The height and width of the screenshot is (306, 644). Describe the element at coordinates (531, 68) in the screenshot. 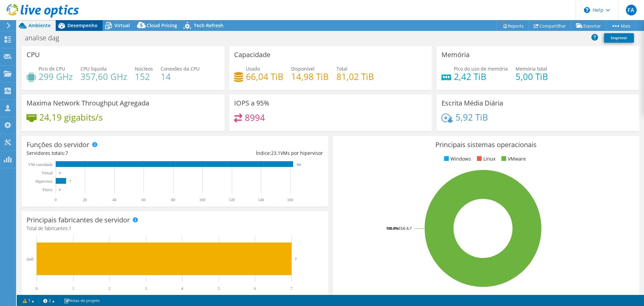

I see `span: Memória total` at that location.